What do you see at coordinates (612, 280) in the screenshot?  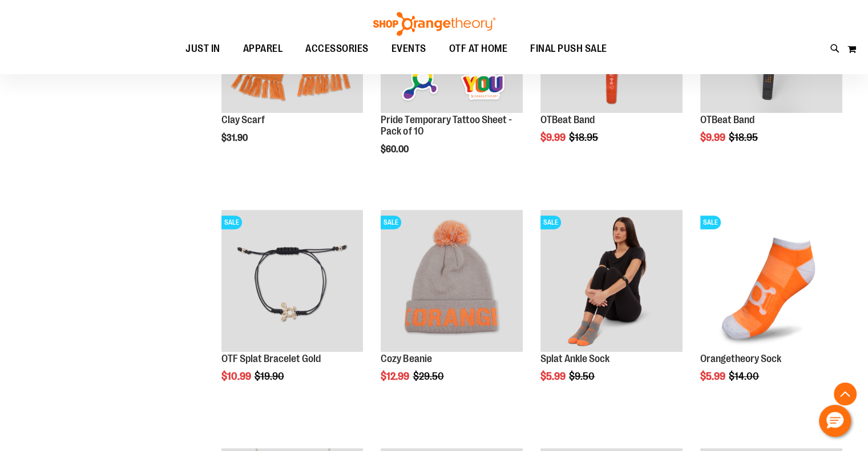 I see `img: Product image for Splat Ankle Sock` at bounding box center [612, 280].